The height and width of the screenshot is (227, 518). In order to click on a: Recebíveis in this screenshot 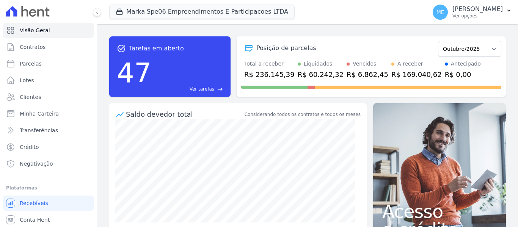, I will do `click(48, 203)`.